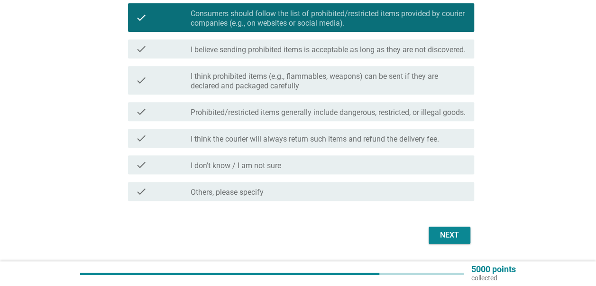  I want to click on label: Consumers should follow the list of prohibited/restricted items provided by courier companies (e...., so click(329, 18).